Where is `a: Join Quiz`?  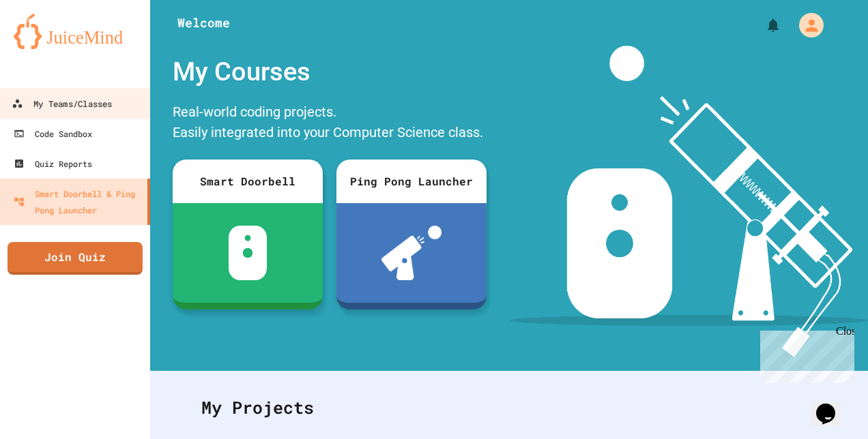 a: Join Quiz is located at coordinates (75, 259).